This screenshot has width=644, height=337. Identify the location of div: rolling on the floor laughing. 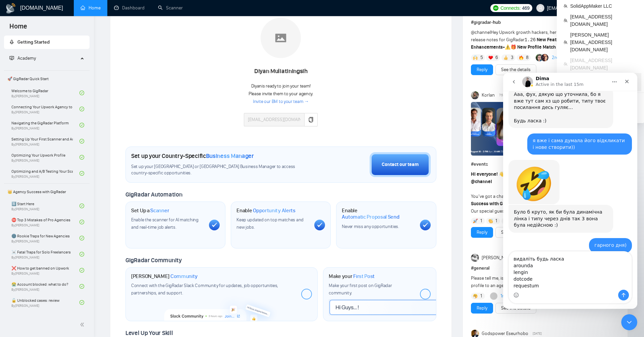
(31, 109).